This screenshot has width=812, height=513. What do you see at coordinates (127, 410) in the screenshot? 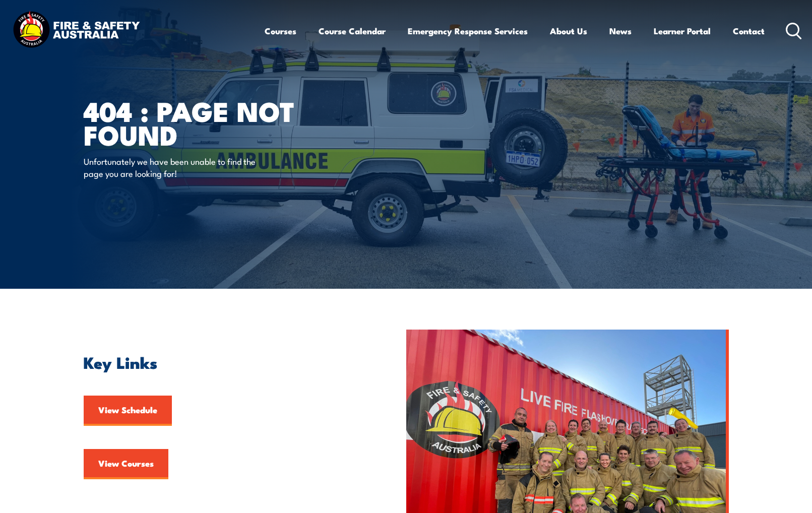
I see `a: View Schedule` at bounding box center [127, 410].